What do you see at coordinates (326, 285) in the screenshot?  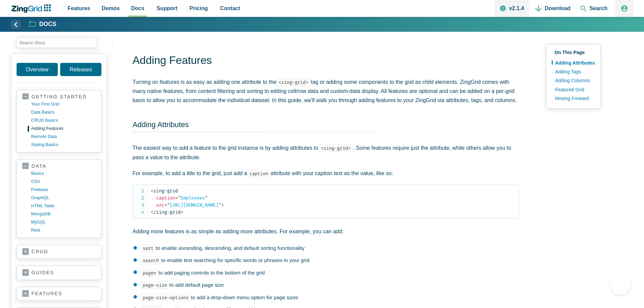 I see `li: to add default page size` at bounding box center [326, 285].